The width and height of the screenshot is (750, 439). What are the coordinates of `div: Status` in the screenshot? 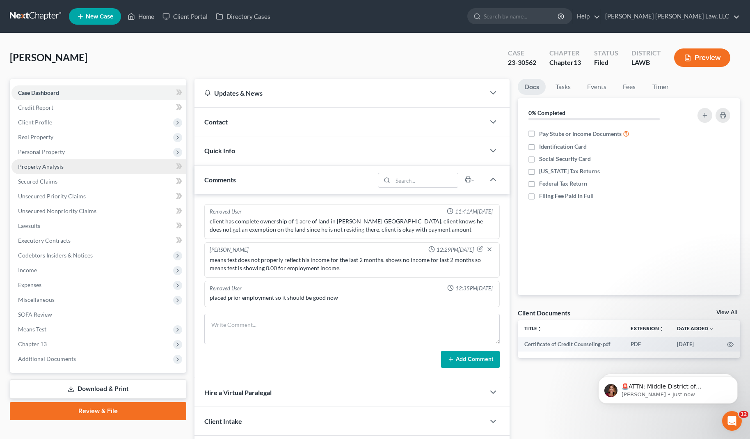 It's located at (606, 53).